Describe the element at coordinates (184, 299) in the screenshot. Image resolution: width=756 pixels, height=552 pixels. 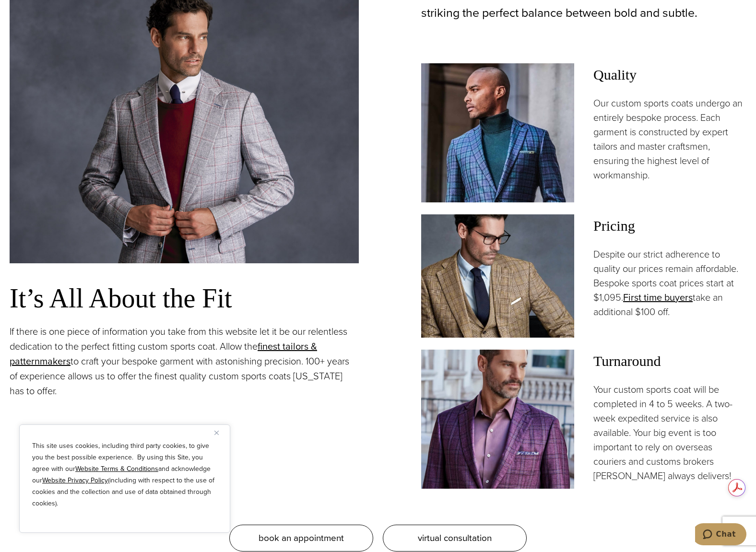
I see `h3: It’s All About the Fit` at that location.